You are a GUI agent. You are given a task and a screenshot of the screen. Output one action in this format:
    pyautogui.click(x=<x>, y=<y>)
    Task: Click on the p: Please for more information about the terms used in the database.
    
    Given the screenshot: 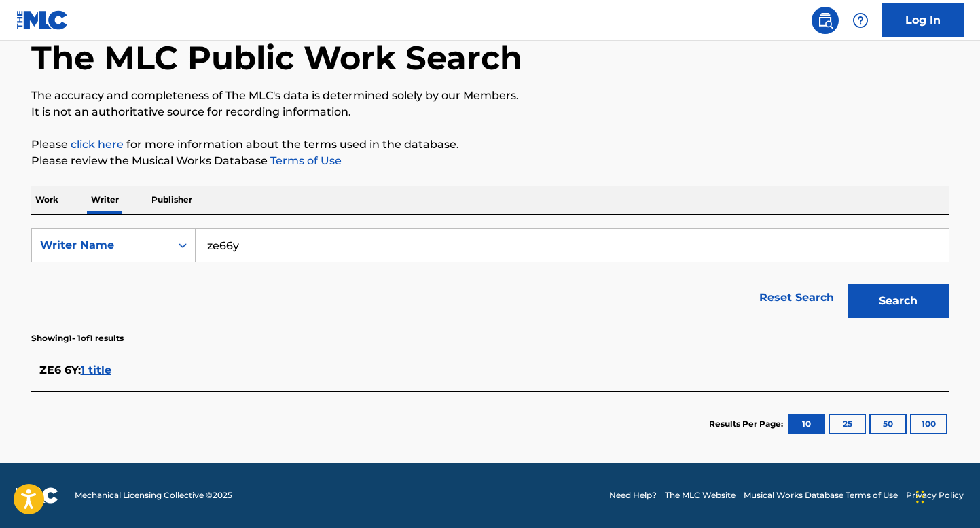 What is the action you would take?
    pyautogui.click(x=491, y=145)
    